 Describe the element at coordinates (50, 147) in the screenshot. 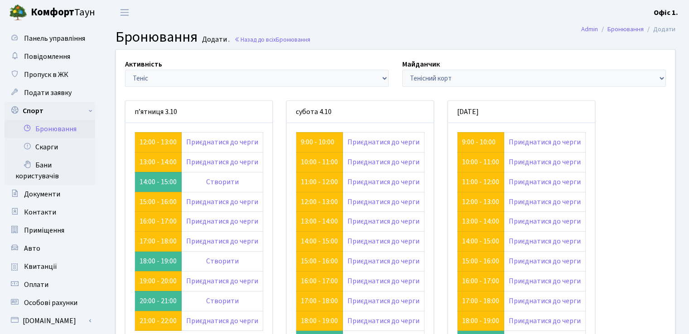

I see `a: Скарги` at that location.